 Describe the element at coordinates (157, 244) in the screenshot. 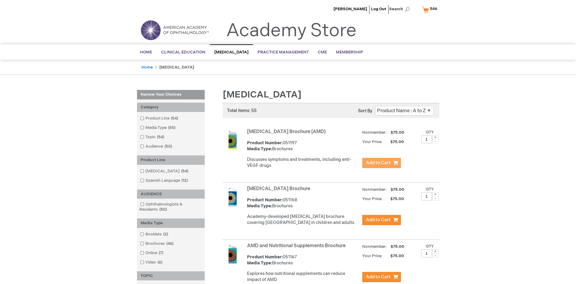

I see `a: Brochures46` at that location.